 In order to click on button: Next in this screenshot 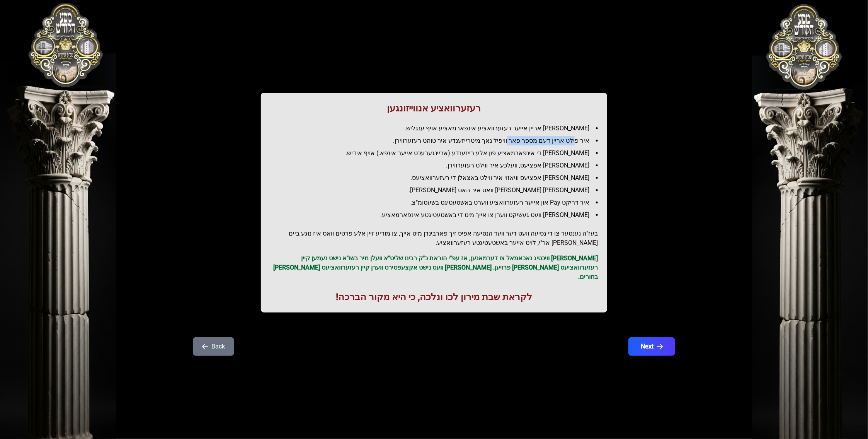, I will do `click(651, 346)`.